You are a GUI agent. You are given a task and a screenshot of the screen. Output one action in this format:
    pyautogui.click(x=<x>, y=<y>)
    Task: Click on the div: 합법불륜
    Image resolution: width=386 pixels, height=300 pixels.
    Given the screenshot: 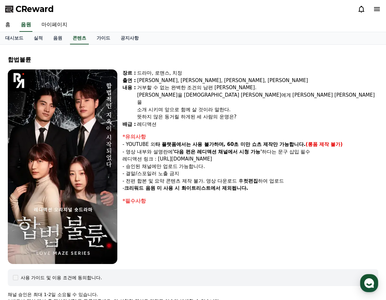 What is the action you would take?
    pyautogui.click(x=193, y=60)
    